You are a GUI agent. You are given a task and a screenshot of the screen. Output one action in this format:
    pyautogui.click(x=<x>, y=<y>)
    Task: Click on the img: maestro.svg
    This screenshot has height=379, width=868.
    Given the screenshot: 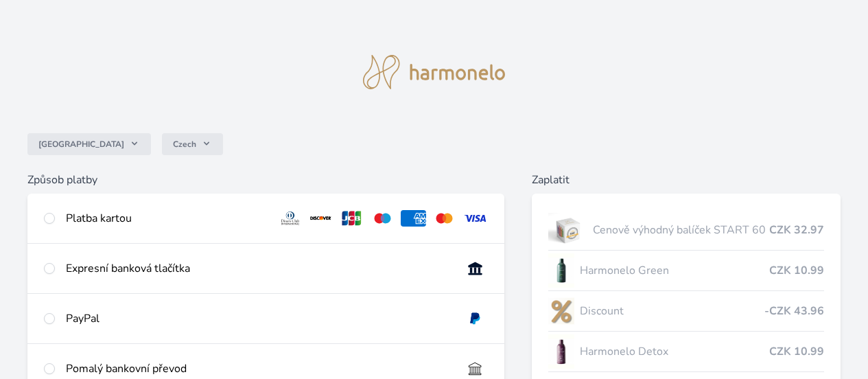 What is the action you would take?
    pyautogui.click(x=383, y=219)
    